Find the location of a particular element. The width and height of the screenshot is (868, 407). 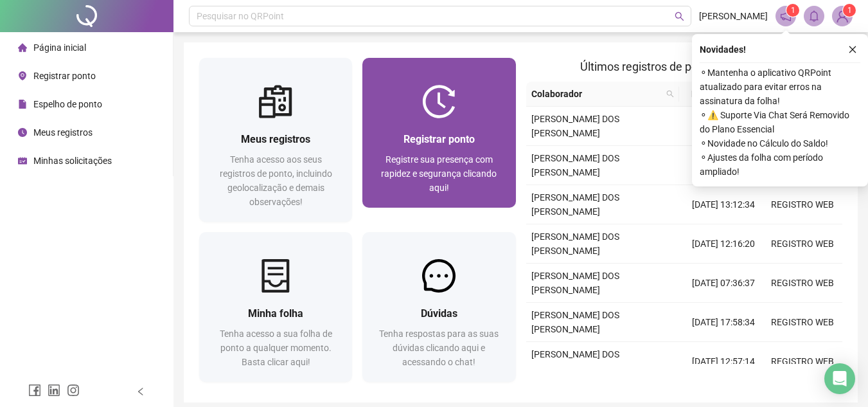

a: Registrar pontoRegistre sua presença com rapidez e segurança clicando aqui! is located at coordinates (439, 133).